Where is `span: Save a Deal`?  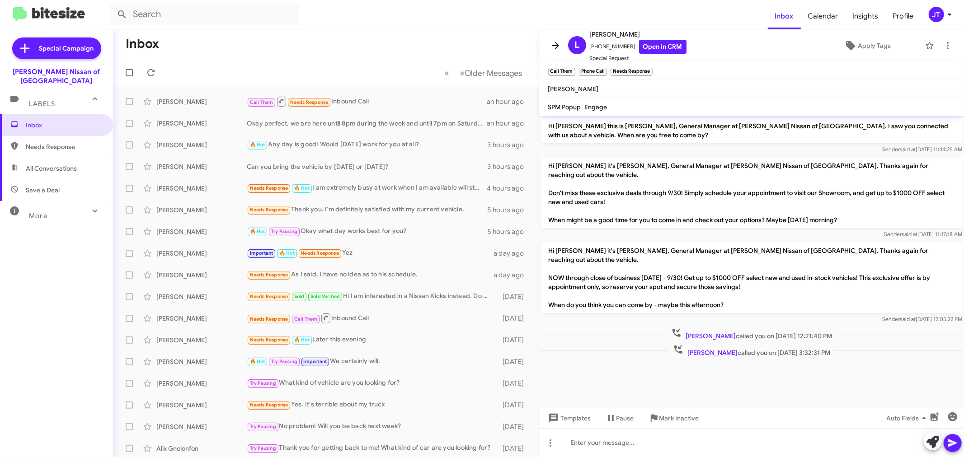 span: Save a Deal is located at coordinates (42, 190).